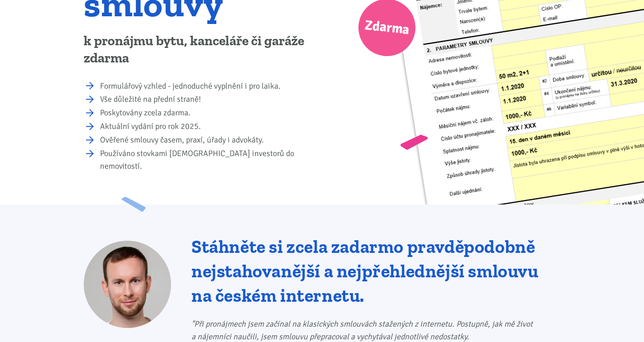 Image resolution: width=644 pixels, height=342 pixels. I want to click on h2: Stáhněte si zcela zadarmo pravděpodobně nejstahovanější a nejpřehlednější smlouvu na českém inter..., so click(376, 271).